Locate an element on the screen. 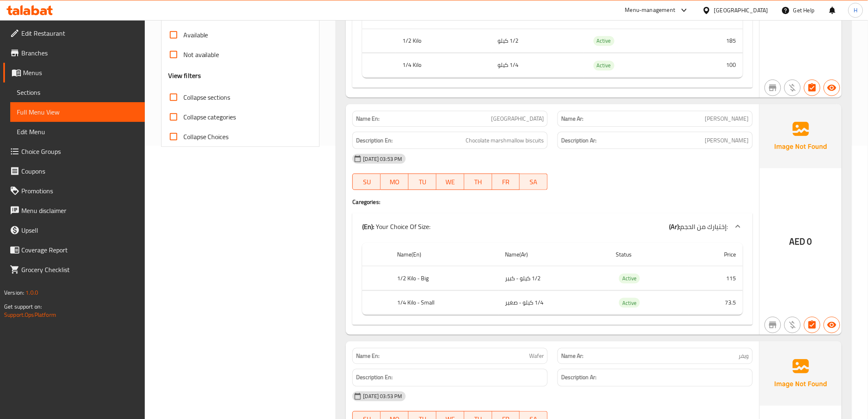 This screenshot has height=419, width=868. span: MO is located at coordinates (394, 182).